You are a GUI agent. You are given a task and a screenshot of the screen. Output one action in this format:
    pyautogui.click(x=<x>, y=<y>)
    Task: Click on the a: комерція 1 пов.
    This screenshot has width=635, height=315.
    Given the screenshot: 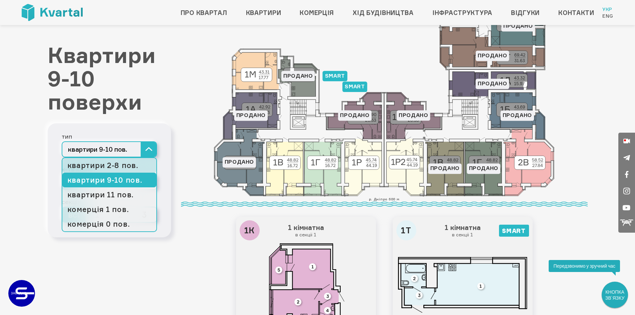 What is the action you would take?
    pyautogui.click(x=109, y=209)
    